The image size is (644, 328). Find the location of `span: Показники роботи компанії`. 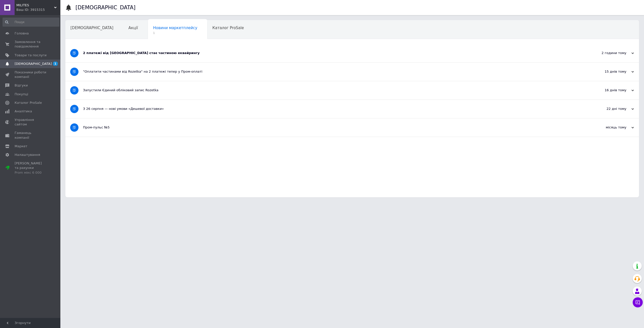

span: Показники роботи компанії is located at coordinates (30, 75).